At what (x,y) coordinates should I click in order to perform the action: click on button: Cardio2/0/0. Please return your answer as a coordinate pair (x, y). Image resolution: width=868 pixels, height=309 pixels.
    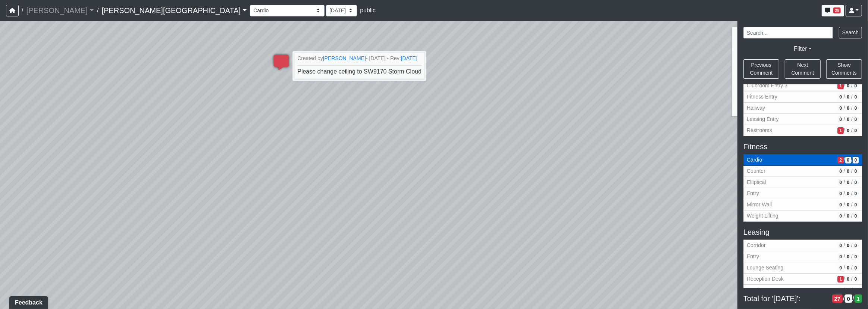
    Looking at the image, I should click on (803, 160).